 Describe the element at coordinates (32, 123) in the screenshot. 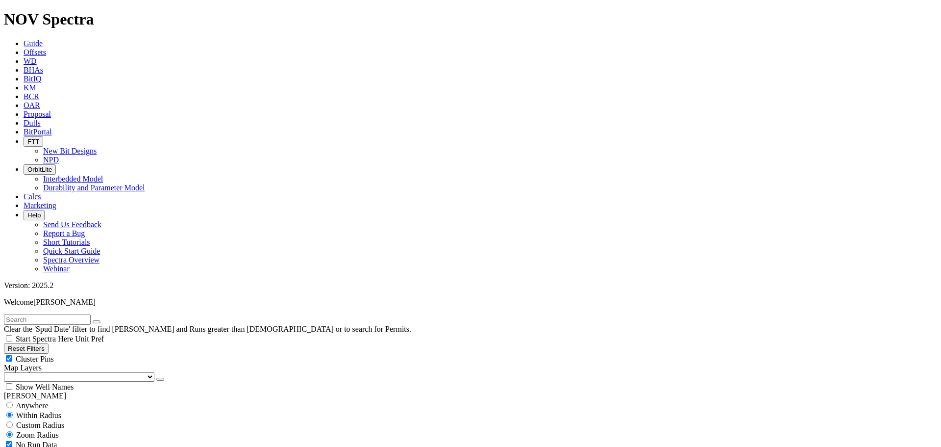

I see `a: Dulls` at that location.